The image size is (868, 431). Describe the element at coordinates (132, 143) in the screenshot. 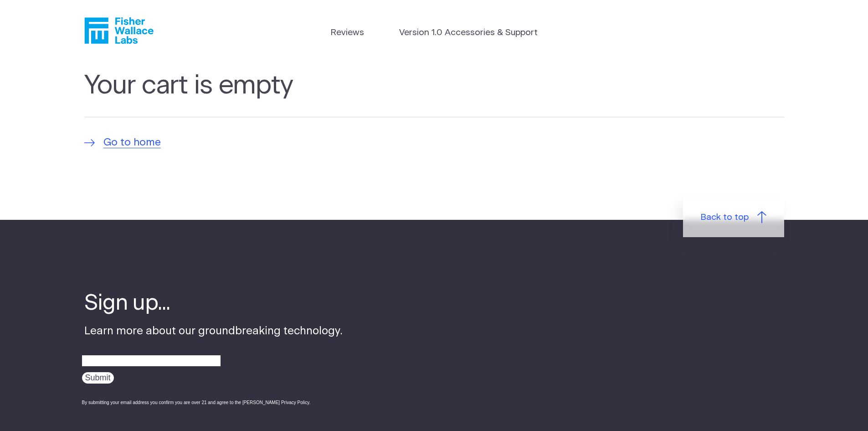

I see `span: Go to home` at that location.